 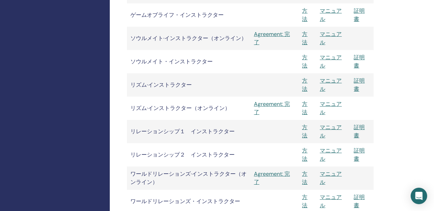 What do you see at coordinates (188, 132) in the screenshot?
I see `td: リレーションシップ１ インストラクター` at bounding box center [188, 132].